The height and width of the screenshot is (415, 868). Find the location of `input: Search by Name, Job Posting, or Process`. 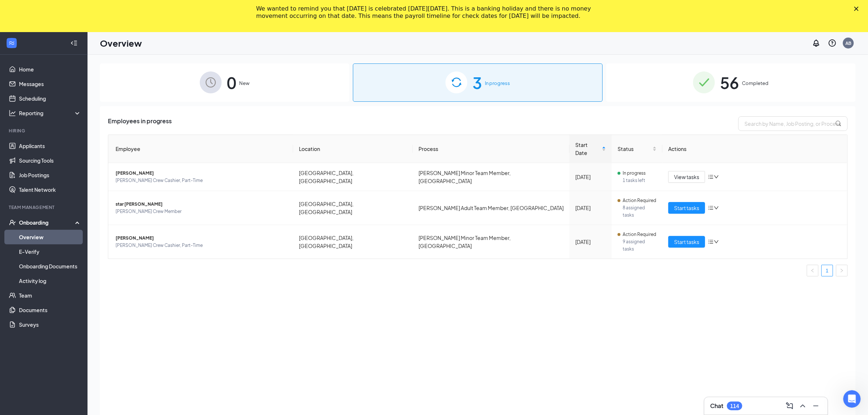

input: Search by Name, Job Posting, or Process is located at coordinates (793, 124).